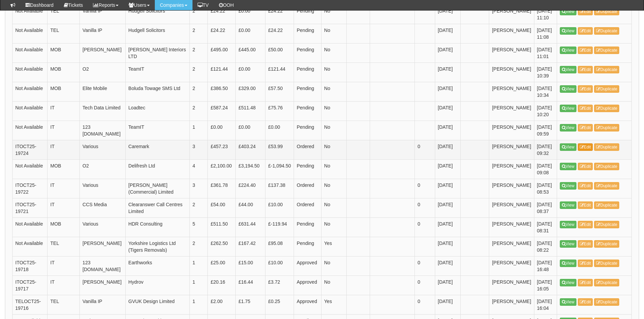 This screenshot has width=644, height=319. What do you see at coordinates (280, 286) in the screenshot?
I see `td: £3.72` at bounding box center [280, 286].